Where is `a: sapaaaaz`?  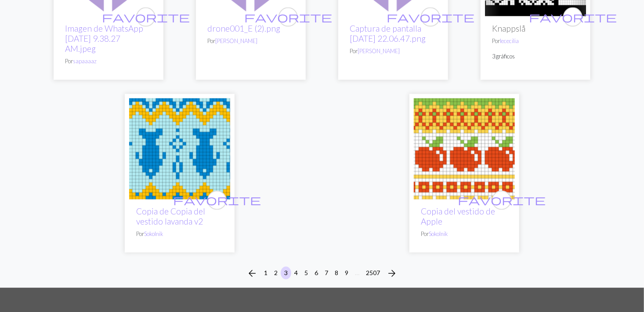 a: sapaaaaz is located at coordinates (84, 61).